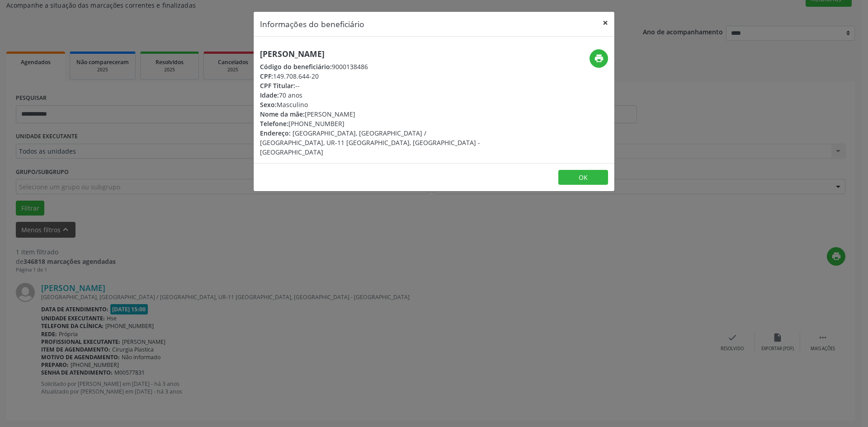 This screenshot has height=427, width=868. I want to click on div: 70 anos, so click(374, 95).